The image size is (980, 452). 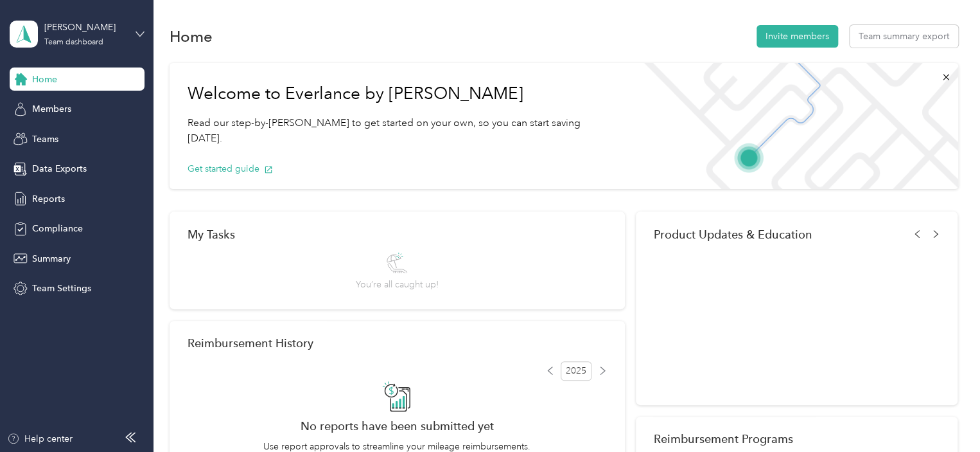 I want to click on span: You’re all caught up!, so click(x=397, y=284).